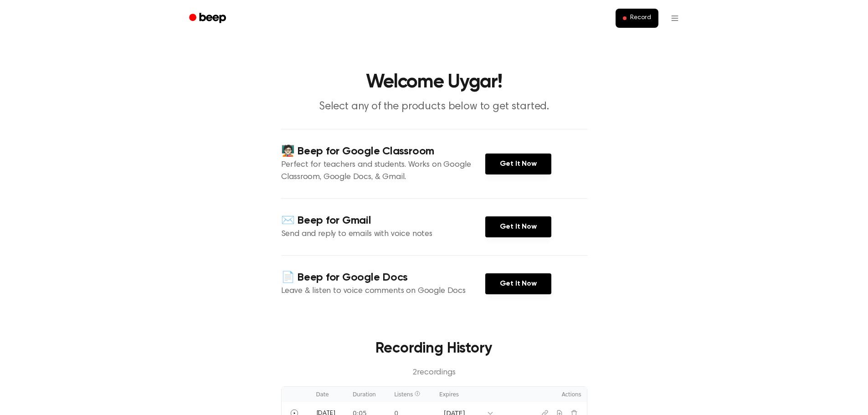 This screenshot has width=868, height=415. What do you see at coordinates (383, 151) in the screenshot?
I see `h4: 🧑🏻‍🏫 Beep for Google Classroom` at bounding box center [383, 151].